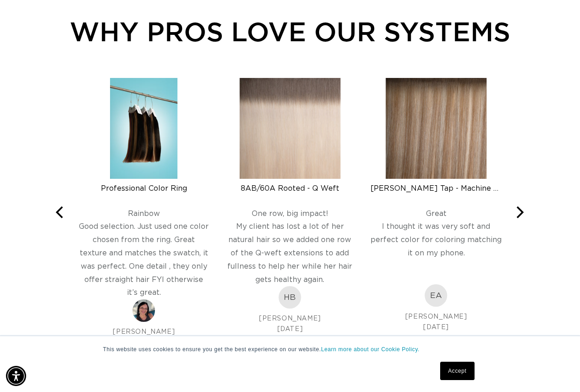  Describe the element at coordinates (290, 297) in the screenshot. I see `div: HB` at that location.